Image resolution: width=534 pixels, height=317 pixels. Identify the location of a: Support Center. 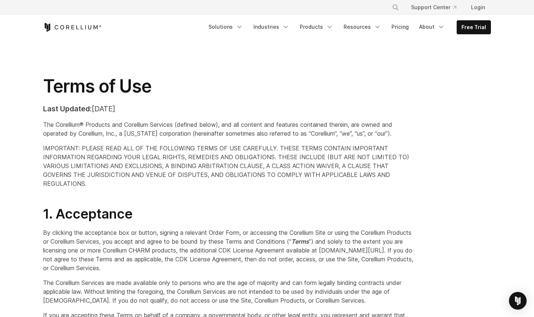
(433, 7).